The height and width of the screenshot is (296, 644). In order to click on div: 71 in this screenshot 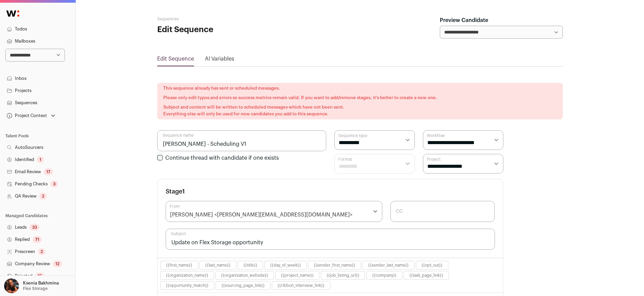, I will do `click(37, 240)`.